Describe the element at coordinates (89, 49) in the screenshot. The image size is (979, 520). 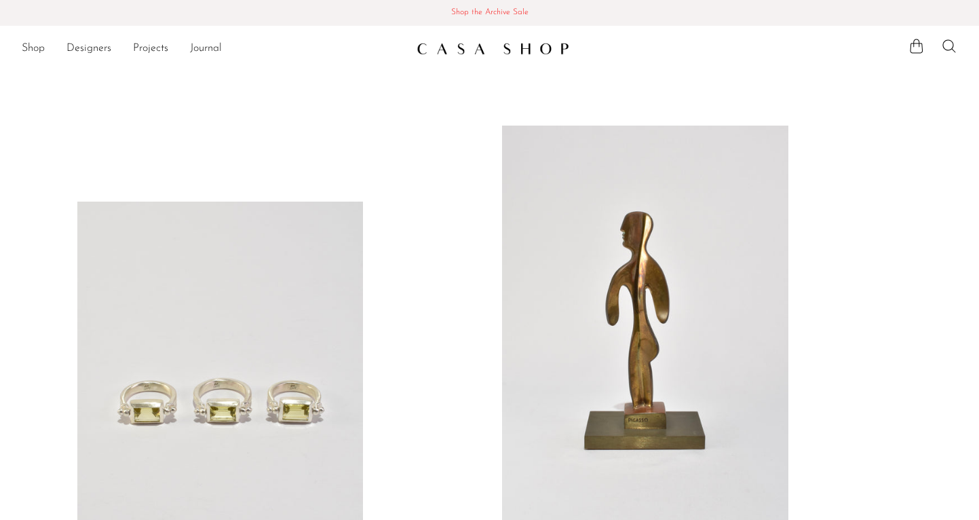
I see `a: Designers` at that location.